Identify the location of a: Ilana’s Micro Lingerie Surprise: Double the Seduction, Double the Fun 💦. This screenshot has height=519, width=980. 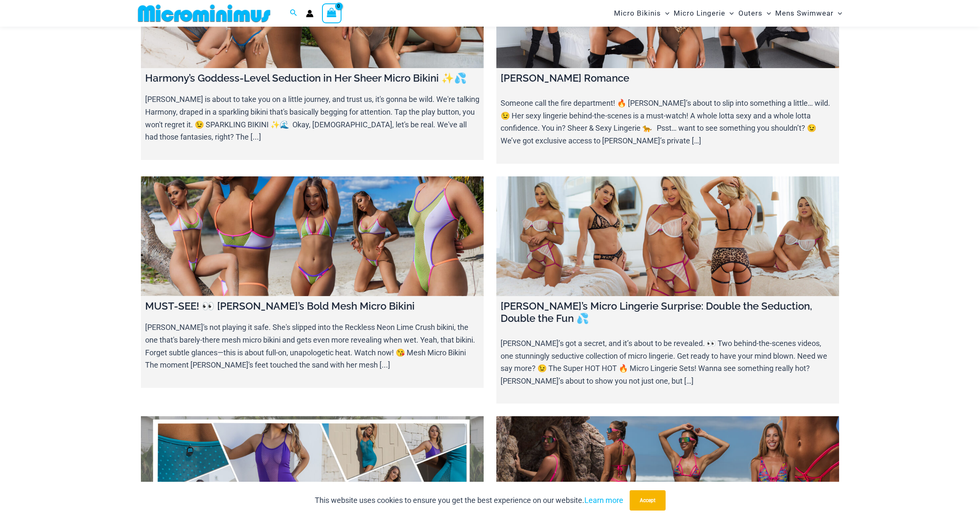
(668, 236).